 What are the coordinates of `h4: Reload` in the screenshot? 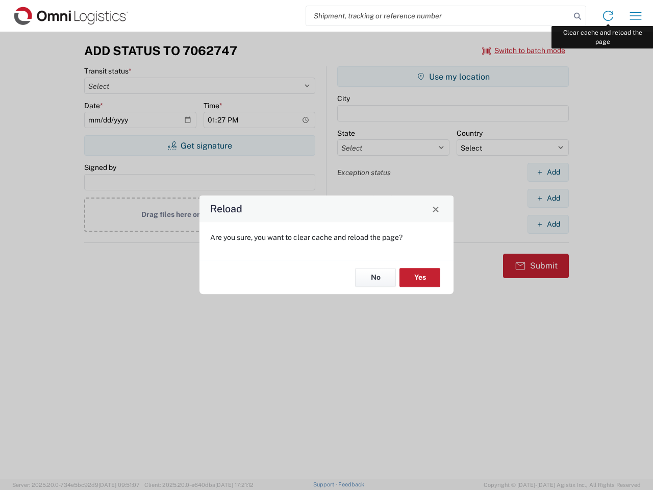 It's located at (226, 209).